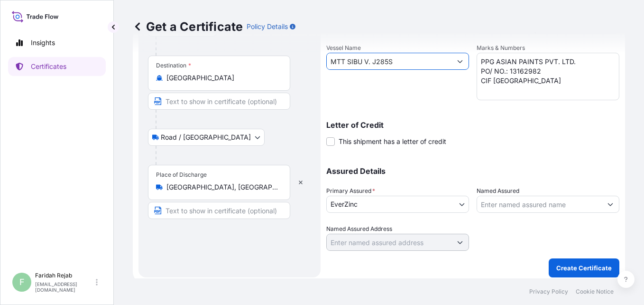  Describe the element at coordinates (389, 242) in the screenshot. I see `input: Named Assured Address` at that location.